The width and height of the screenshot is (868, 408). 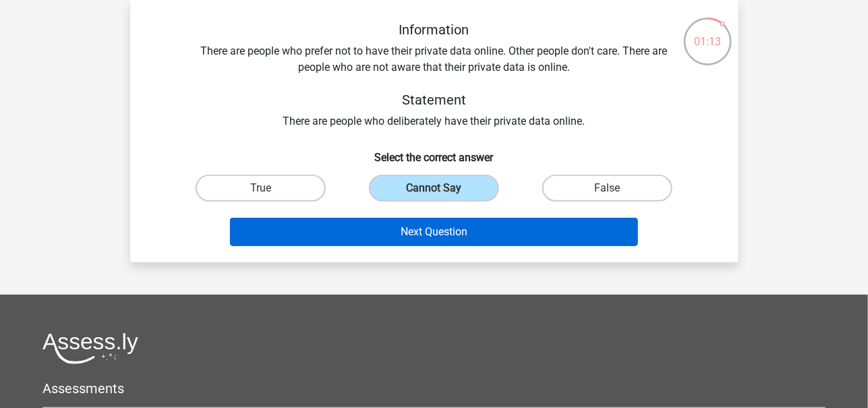 What do you see at coordinates (260, 188) in the screenshot?
I see `label: True` at bounding box center [260, 188].